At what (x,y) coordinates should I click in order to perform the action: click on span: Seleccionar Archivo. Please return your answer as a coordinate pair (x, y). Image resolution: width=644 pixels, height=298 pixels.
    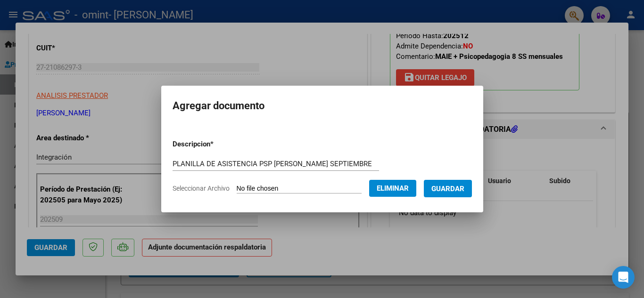
    Looking at the image, I should click on (201, 188).